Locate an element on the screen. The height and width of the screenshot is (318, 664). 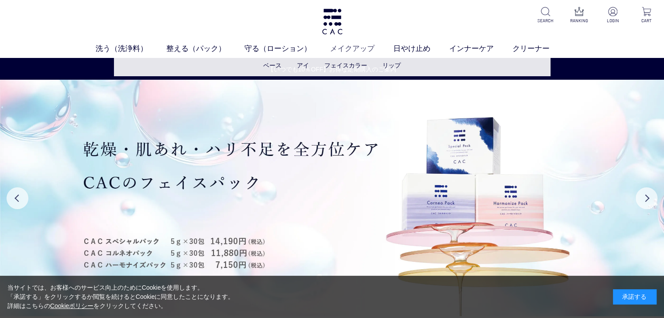
p: LOGIN is located at coordinates (612, 21).